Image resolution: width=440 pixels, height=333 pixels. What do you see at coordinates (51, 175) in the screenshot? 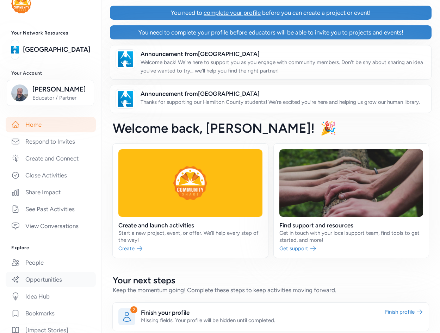
I see `a: Close Activities` at bounding box center [51, 175].